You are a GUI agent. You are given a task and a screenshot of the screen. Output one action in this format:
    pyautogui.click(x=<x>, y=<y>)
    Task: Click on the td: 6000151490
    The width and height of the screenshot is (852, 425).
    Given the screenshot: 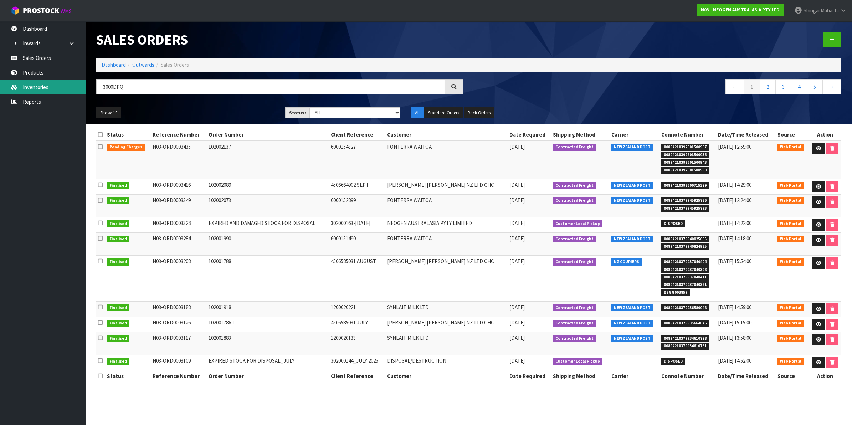 What is the action you would take?
    pyautogui.click(x=357, y=244)
    